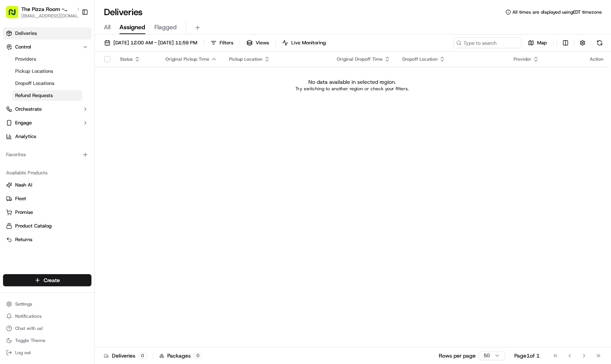 The height and width of the screenshot is (364, 611). Describe the element at coordinates (34, 71) in the screenshot. I see `span: Pickup Locations` at that location.